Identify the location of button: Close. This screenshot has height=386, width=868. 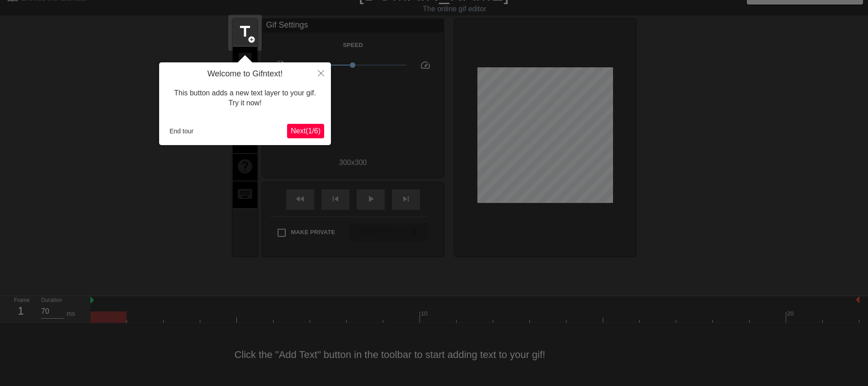
(321, 73).